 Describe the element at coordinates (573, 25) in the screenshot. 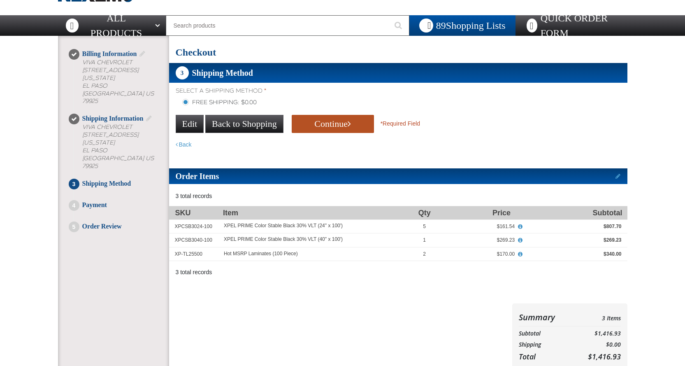

I see `a: Quick Order Form` at that location.